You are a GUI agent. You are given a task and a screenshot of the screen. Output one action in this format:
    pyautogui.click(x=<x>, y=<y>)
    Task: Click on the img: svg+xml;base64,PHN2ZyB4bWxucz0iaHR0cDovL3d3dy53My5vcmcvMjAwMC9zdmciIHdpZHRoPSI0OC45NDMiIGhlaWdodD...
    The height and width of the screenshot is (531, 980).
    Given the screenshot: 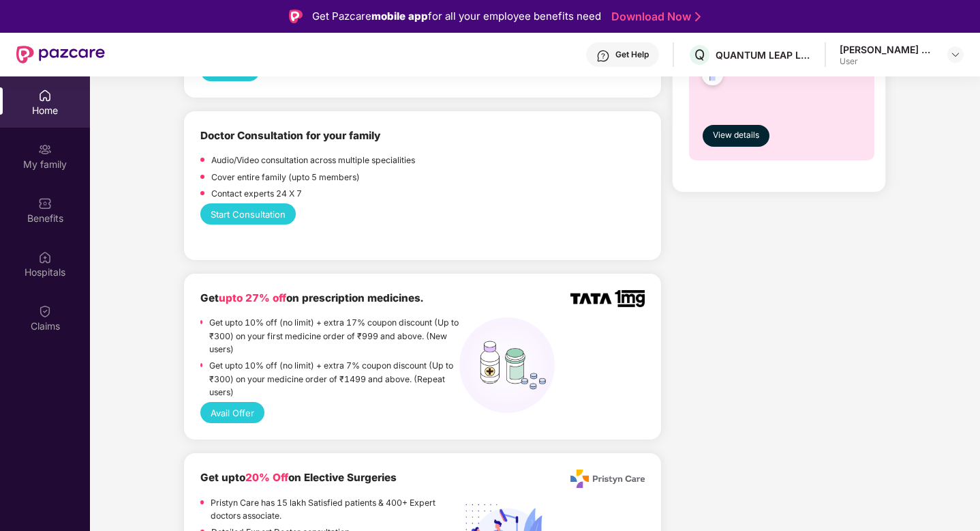 What is the action you would take?
    pyautogui.click(x=713, y=76)
    